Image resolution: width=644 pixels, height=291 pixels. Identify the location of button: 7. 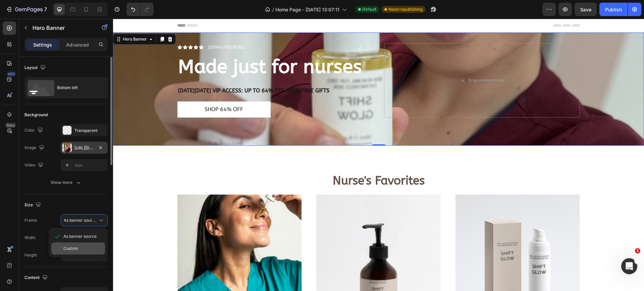
(26, 10).